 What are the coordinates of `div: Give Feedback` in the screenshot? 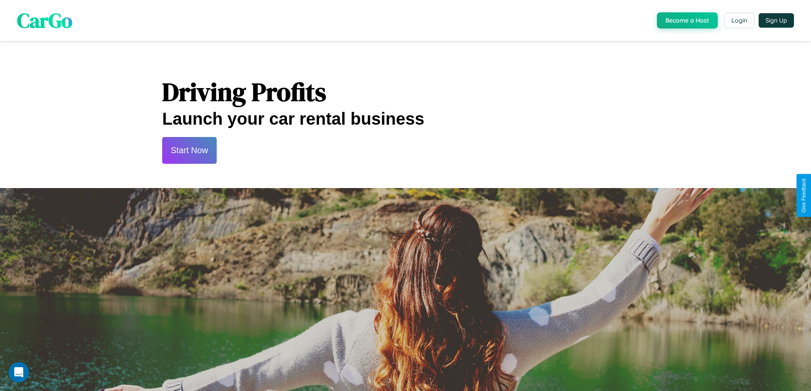 It's located at (804, 195).